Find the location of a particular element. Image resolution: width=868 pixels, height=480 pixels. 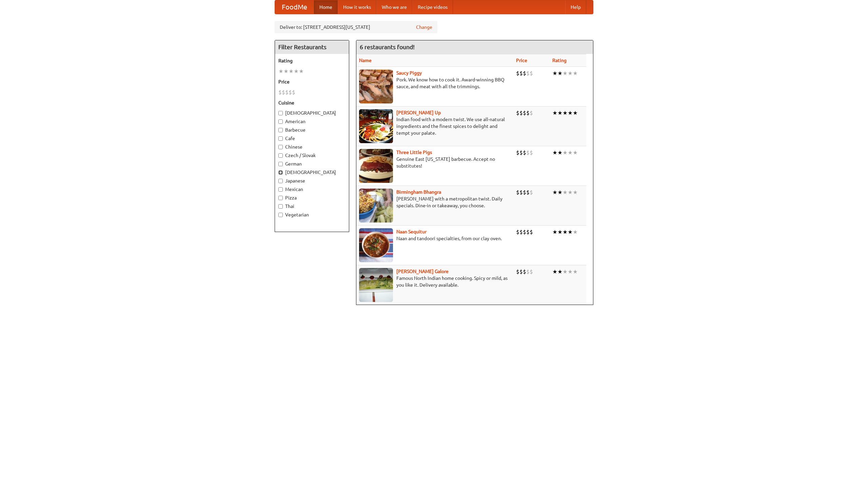

input: Cafe is located at coordinates (281, 138).